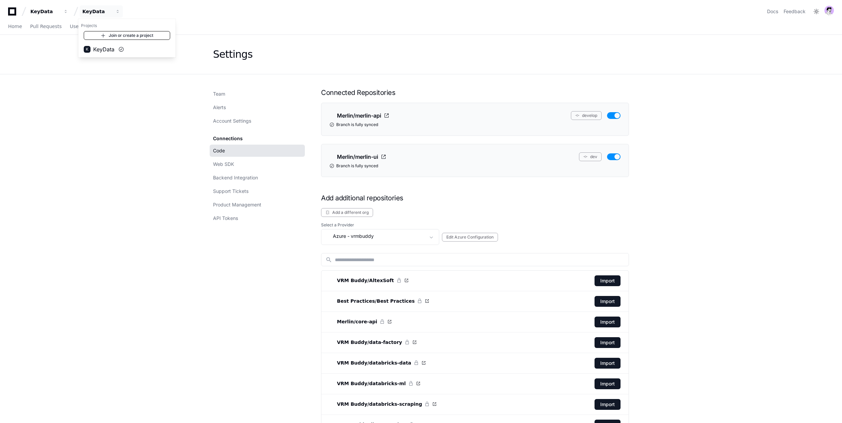  What do you see at coordinates (358, 157) in the screenshot?
I see `span: Merlin/merlin-ui` at bounding box center [358, 157].